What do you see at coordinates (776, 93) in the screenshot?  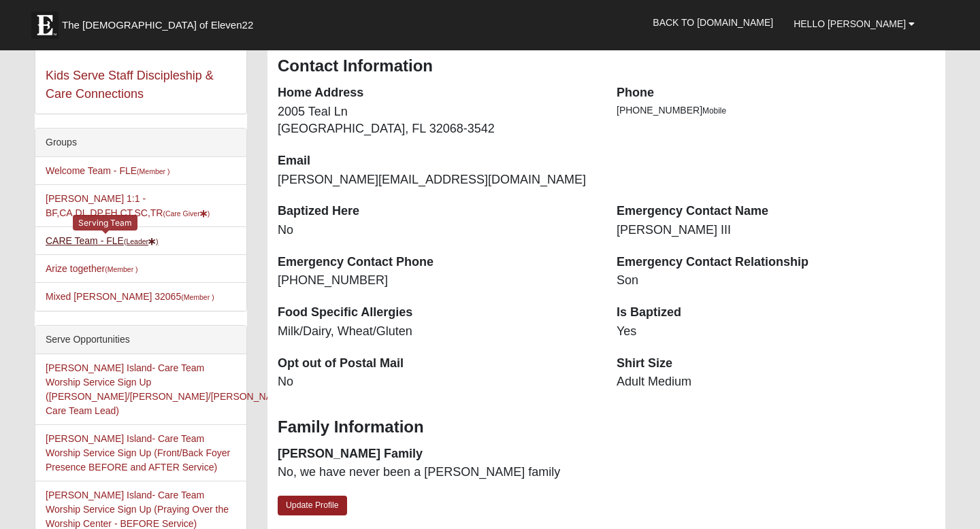 I see `dt: Phone` at bounding box center [776, 93].